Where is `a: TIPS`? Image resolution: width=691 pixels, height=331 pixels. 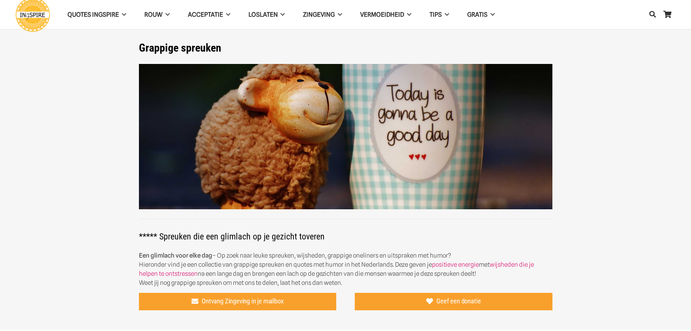
a: TIPS is located at coordinates (439, 15).